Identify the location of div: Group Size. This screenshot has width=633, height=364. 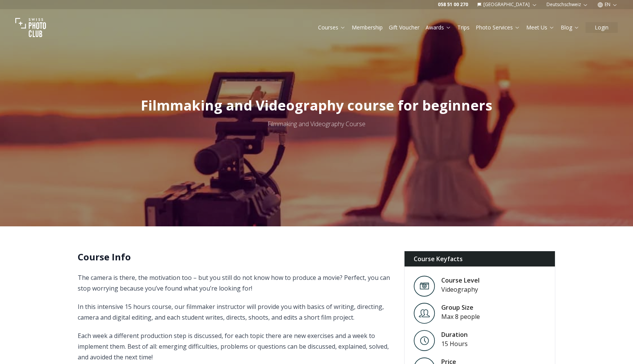
(461, 308).